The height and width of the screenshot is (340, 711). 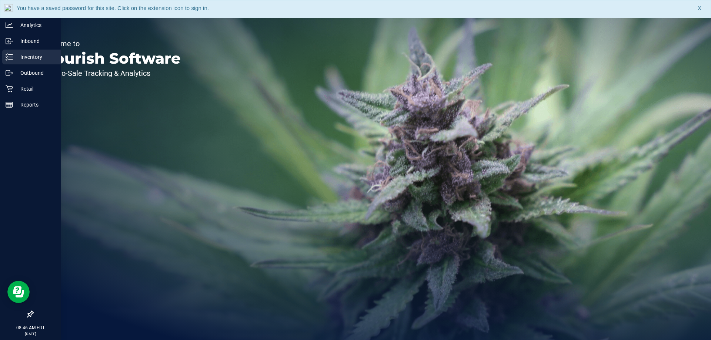 I want to click on p: Flourish Software, so click(x=110, y=59).